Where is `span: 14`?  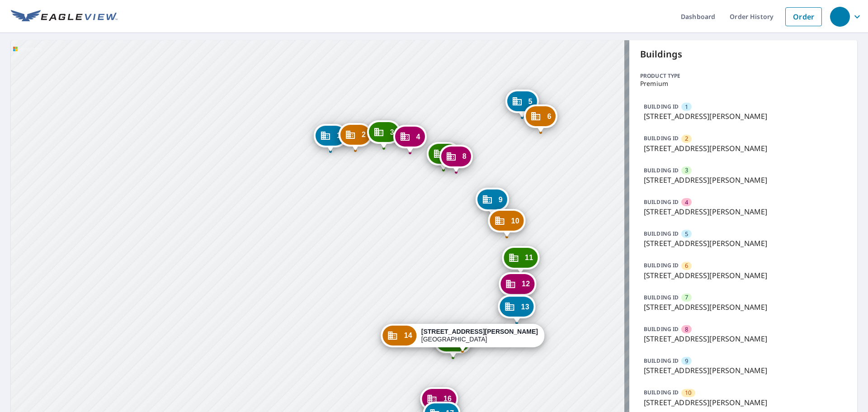 span: 14 is located at coordinates (408, 335).